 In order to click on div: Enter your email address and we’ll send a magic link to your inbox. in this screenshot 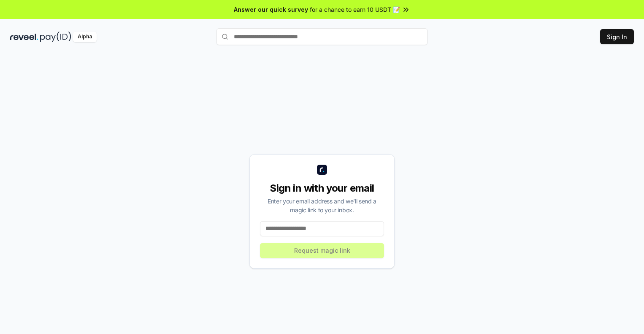, I will do `click(322, 206)`.